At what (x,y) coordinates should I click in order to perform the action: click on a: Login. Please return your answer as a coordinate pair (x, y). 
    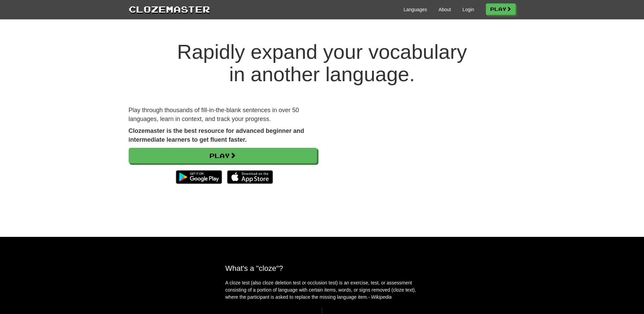
    Looking at the image, I should click on (468, 10).